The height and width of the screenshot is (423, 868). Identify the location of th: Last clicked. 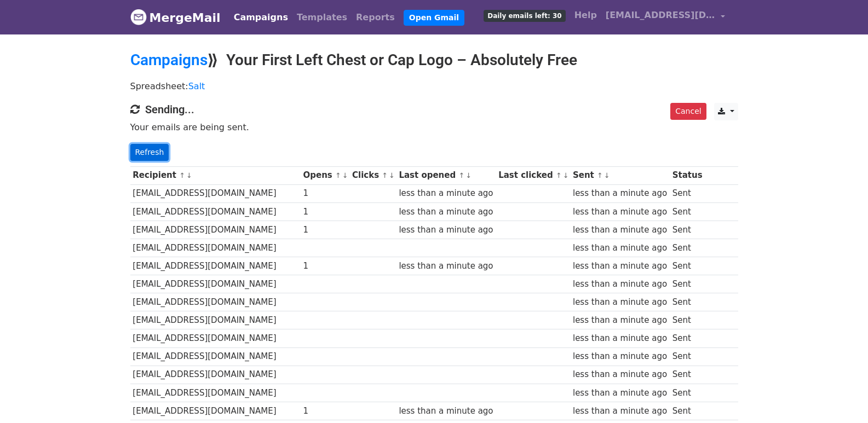
(533, 175).